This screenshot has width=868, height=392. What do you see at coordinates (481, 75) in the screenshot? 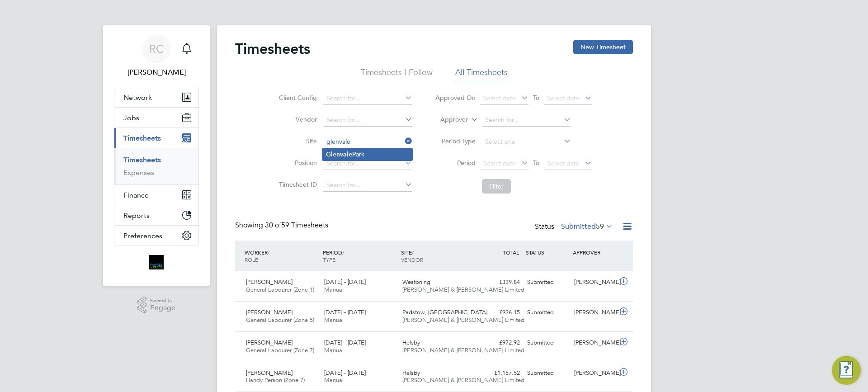
I see `li: All Timesheets` at bounding box center [481, 75].